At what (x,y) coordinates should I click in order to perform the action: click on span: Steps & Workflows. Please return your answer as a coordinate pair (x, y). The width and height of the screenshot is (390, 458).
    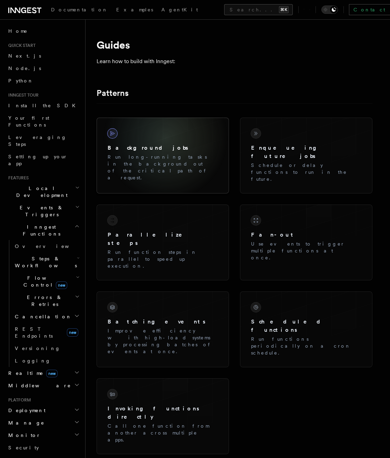
    Looking at the image, I should click on (45, 262).